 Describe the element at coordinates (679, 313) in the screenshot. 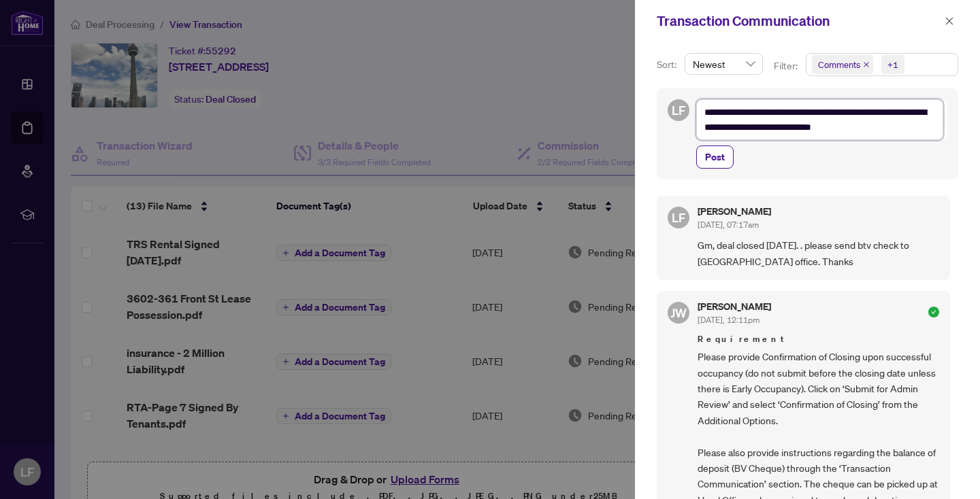

I see `span: JW` at that location.